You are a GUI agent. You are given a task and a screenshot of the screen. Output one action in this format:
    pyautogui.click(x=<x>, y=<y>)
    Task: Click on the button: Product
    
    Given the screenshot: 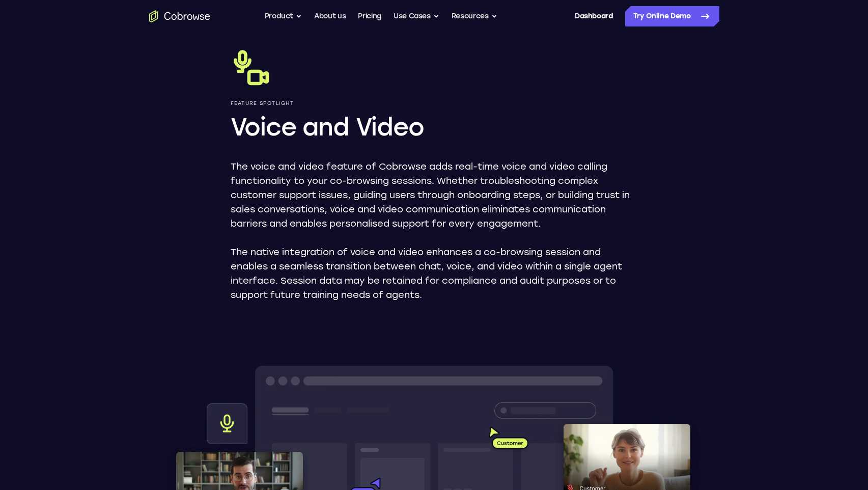 What is the action you would take?
    pyautogui.click(x=284, y=16)
    